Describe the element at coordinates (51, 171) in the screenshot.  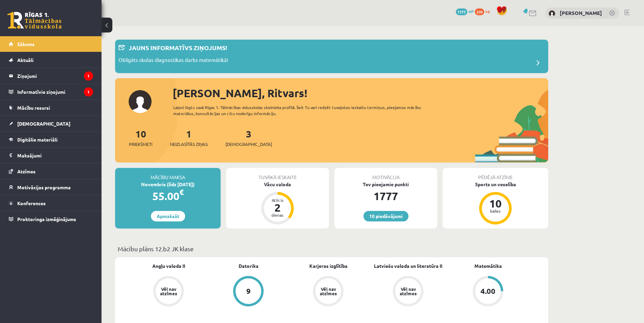
I see `a: Atzīmes` at that location.